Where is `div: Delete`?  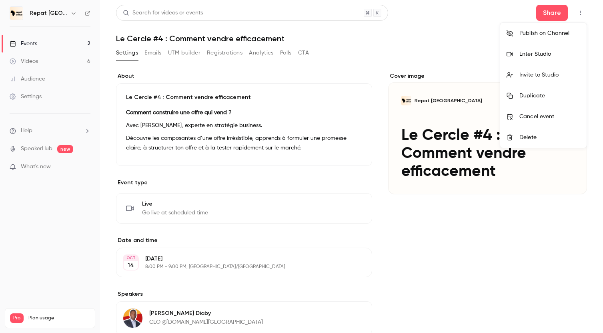
div: Delete is located at coordinates (550, 137).